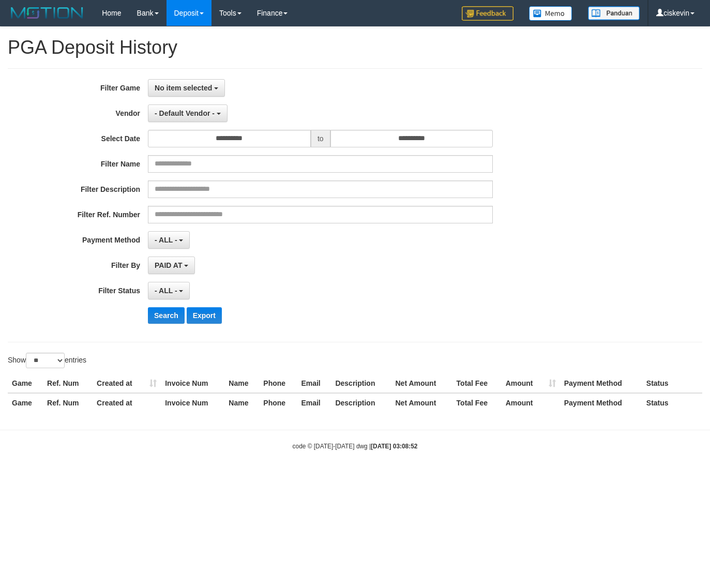  Describe the element at coordinates (550, 14) in the screenshot. I see `img: Button%20Memo.svg` at that location.